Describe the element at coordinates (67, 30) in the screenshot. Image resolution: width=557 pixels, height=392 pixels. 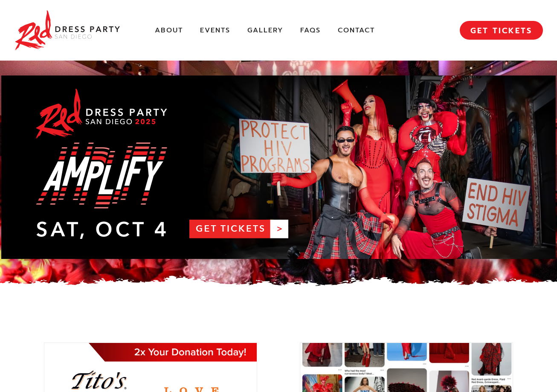
I see `img: Red Dress Party San Diego` at that location.